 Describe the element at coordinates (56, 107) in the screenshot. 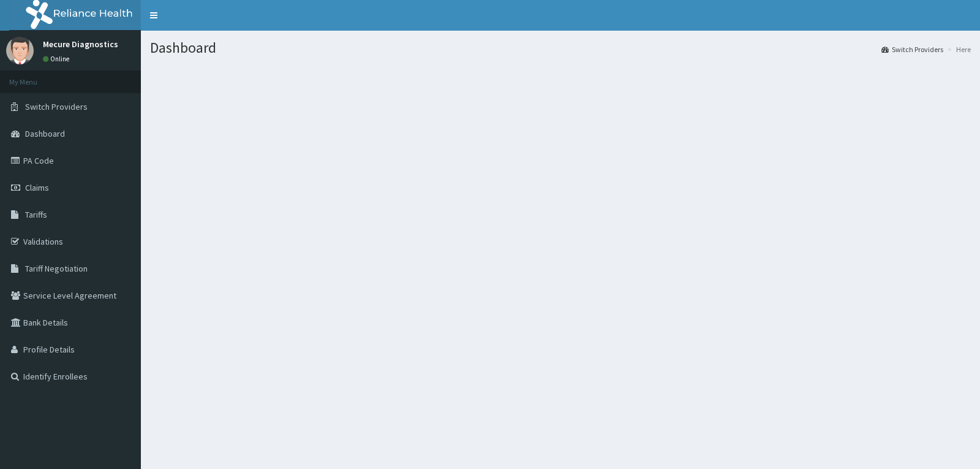

I see `span: Switch Providers` at that location.